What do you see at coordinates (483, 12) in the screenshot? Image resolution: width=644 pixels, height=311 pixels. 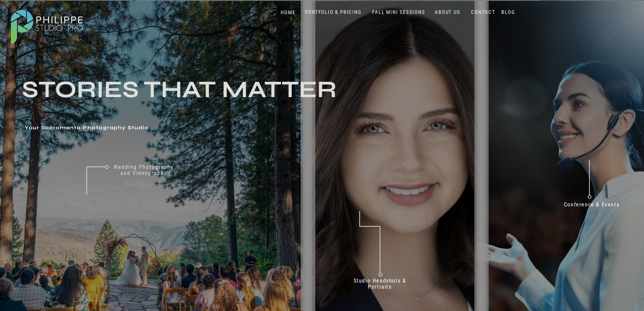 I see `a: CONTACT` at bounding box center [483, 12].